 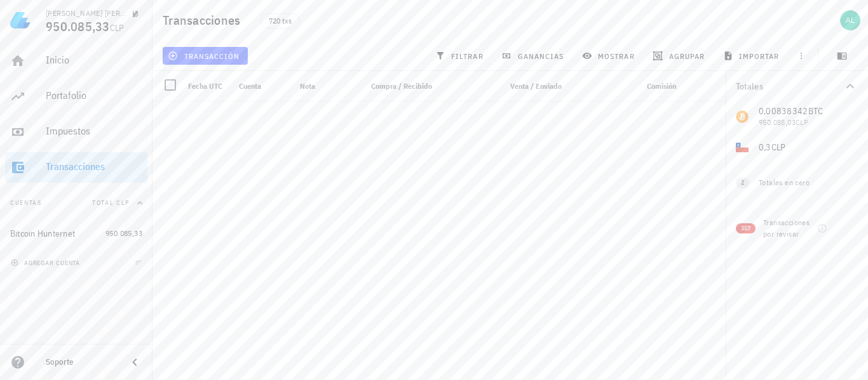 What do you see at coordinates (535, 86) in the screenshot?
I see `span: Venta / Enviado` at bounding box center [535, 86].